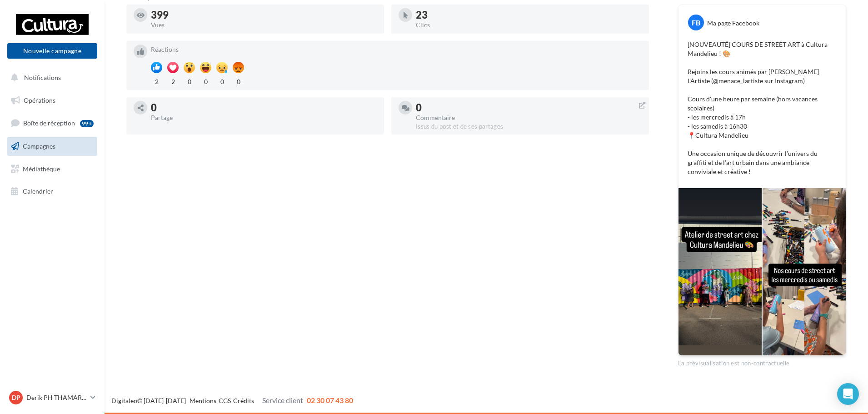  What do you see at coordinates (762, 108) in the screenshot?
I see `p: [NOUVEAUTÉ] COURS DE STREET ART à Cultura Mandelieu ! 🎨 Rejoins les cours animés par [PERSON_NAME...` at bounding box center [762, 108].